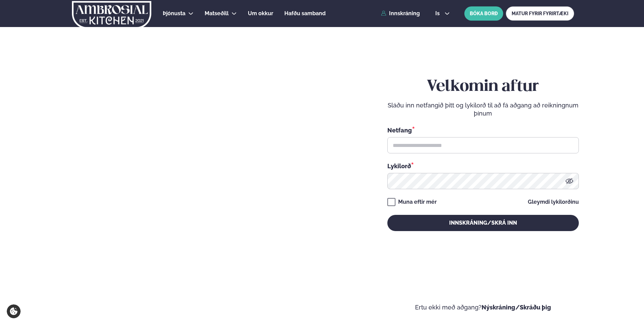 This screenshot has width=644, height=325. Describe the element at coordinates (174, 13) in the screenshot. I see `span: Þjónusta` at that location.